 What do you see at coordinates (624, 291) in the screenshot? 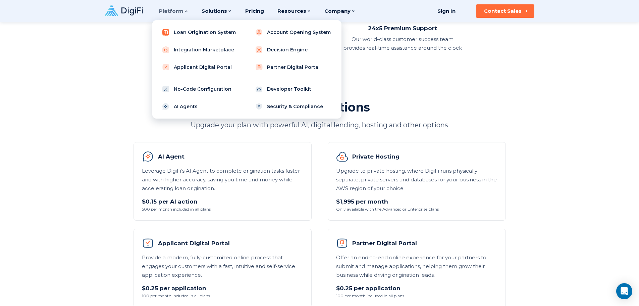
I see `div: Open Intercom Messenger` at bounding box center [624, 291].